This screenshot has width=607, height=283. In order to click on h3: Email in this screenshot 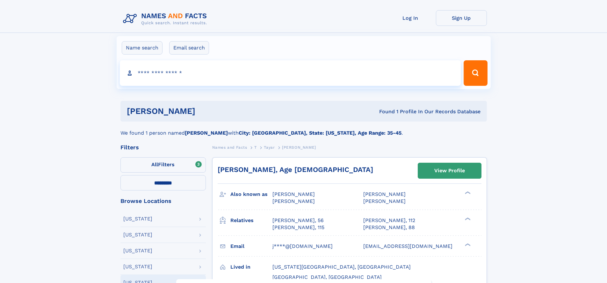, I will do `click(251, 246)`.